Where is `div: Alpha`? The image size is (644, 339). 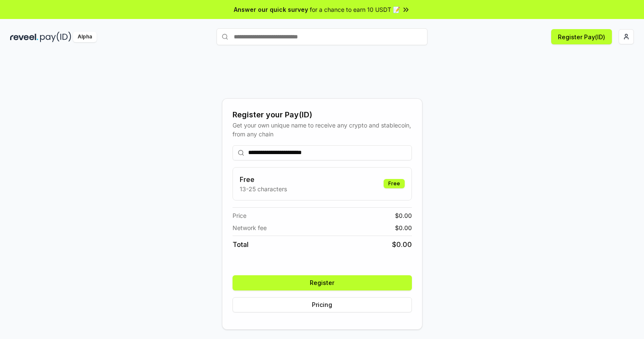
div: Alpha is located at coordinates (85, 37).